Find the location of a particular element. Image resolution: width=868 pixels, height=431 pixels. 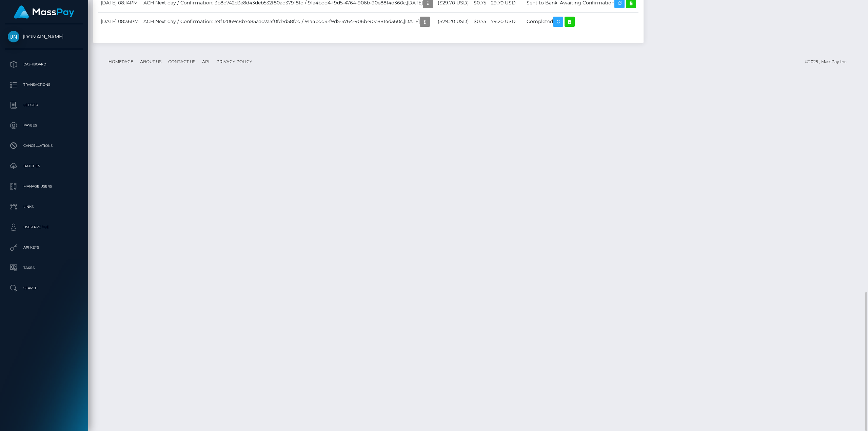

a: Ledger is located at coordinates (44, 105).